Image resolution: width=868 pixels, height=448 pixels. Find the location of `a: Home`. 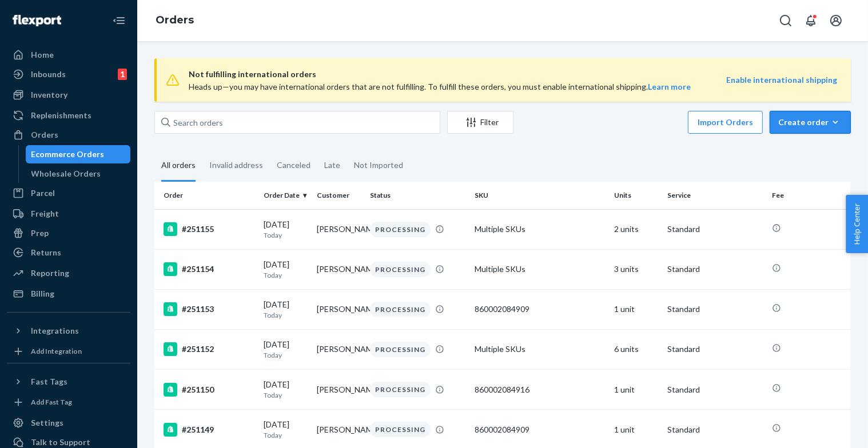

a: Home is located at coordinates (69, 55).